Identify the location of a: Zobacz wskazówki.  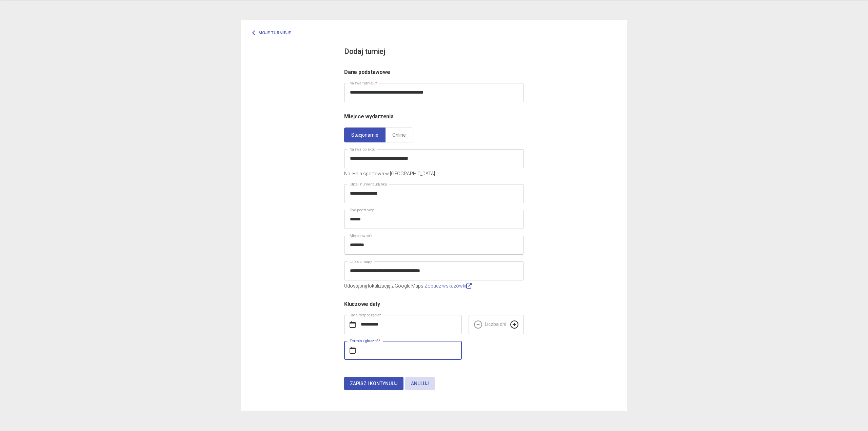
(448, 286).